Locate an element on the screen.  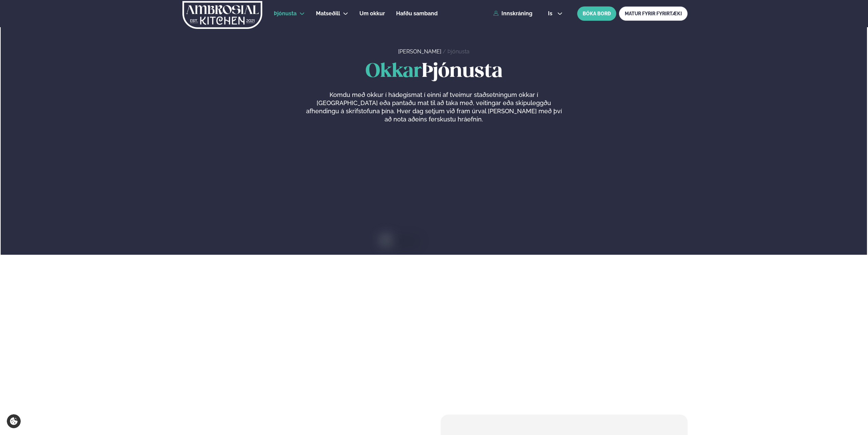
span: Okkar is located at coordinates (394, 71).